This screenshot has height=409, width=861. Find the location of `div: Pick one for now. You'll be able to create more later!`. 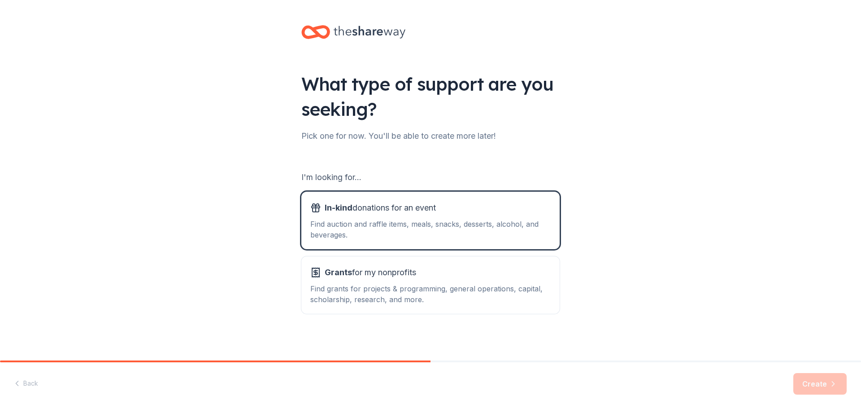

div: Pick one for now. You'll be able to create more later! is located at coordinates (431, 136).